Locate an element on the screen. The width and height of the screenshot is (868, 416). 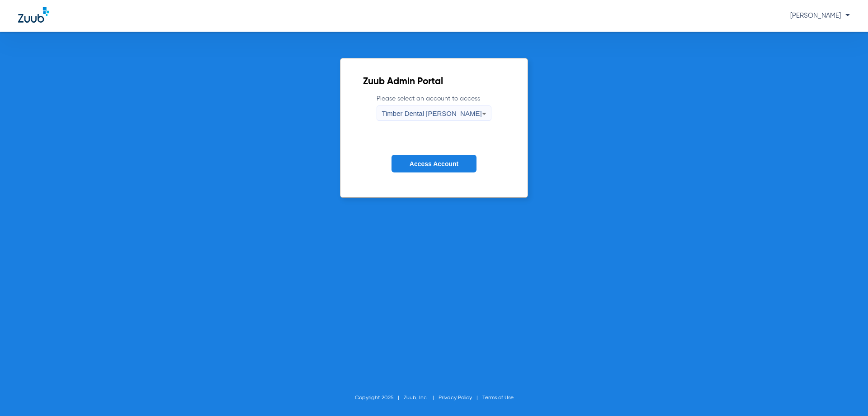
li: Zuub, Inc. is located at coordinates (421, 398).